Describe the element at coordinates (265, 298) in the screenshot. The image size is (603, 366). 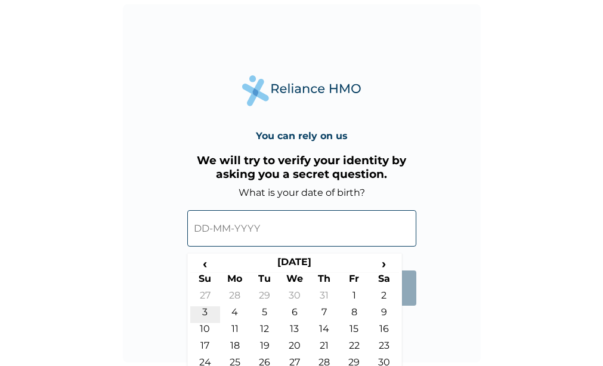
I see `td: 29` at that location.